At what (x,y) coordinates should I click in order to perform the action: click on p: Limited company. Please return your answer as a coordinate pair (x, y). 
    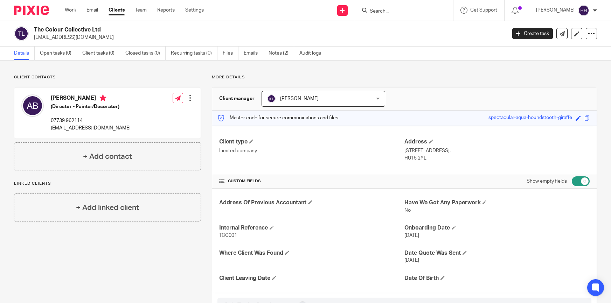
    Looking at the image, I should click on (312, 151).